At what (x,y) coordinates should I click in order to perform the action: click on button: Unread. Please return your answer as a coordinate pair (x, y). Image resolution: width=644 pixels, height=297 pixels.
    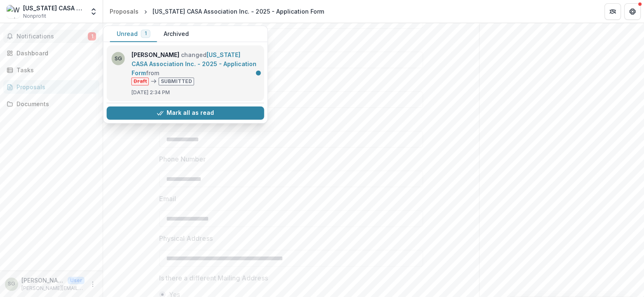
    Looking at the image, I should click on (133, 34).